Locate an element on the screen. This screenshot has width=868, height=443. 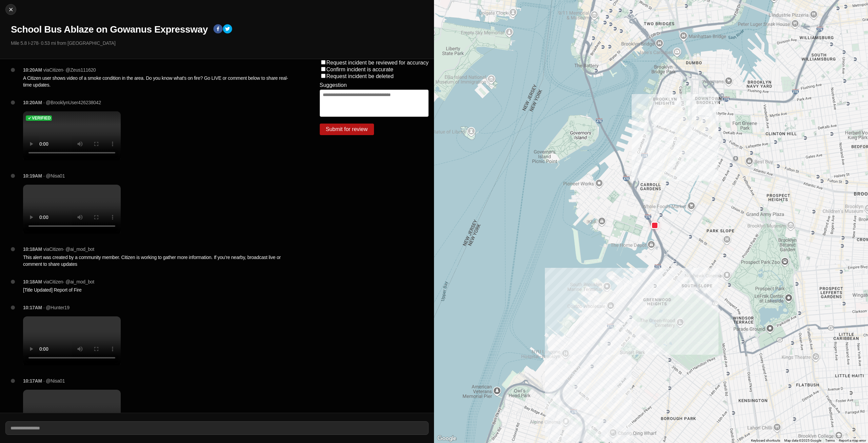
button: Keyboard shortcuts is located at coordinates (765, 440).